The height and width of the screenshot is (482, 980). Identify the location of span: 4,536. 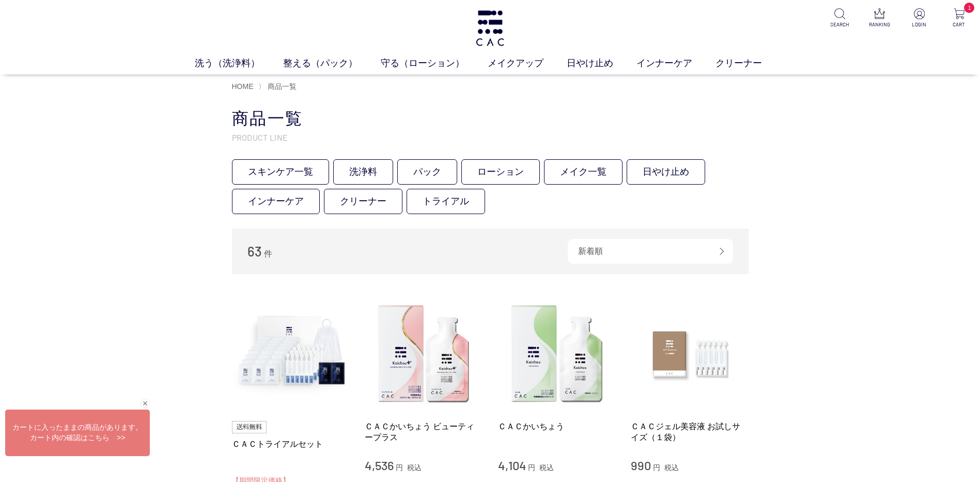
(379, 464).